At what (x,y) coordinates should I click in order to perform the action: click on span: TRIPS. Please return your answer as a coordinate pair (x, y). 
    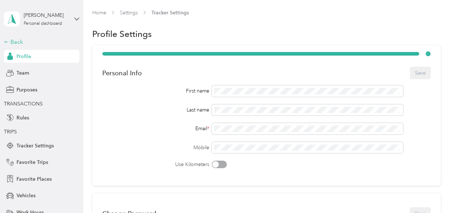
    Looking at the image, I should click on (10, 132).